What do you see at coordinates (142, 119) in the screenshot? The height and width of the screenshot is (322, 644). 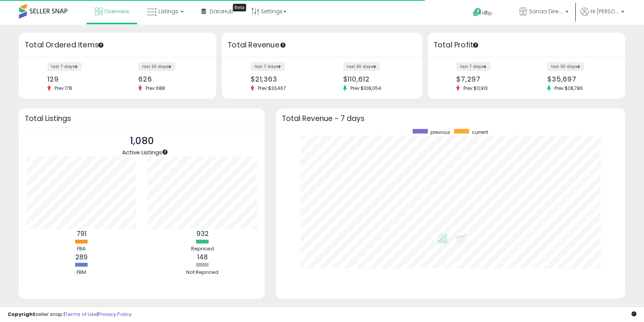 I see `h3: Total Listings` at bounding box center [142, 119].